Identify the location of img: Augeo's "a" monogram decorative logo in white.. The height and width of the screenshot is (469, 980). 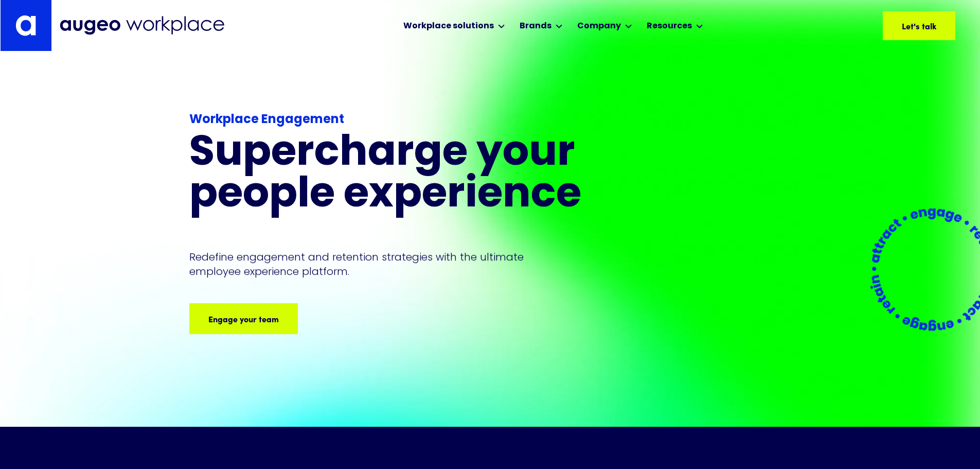
(26, 25).